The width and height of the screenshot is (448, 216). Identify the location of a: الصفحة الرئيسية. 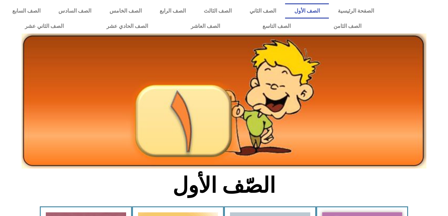
(355, 11).